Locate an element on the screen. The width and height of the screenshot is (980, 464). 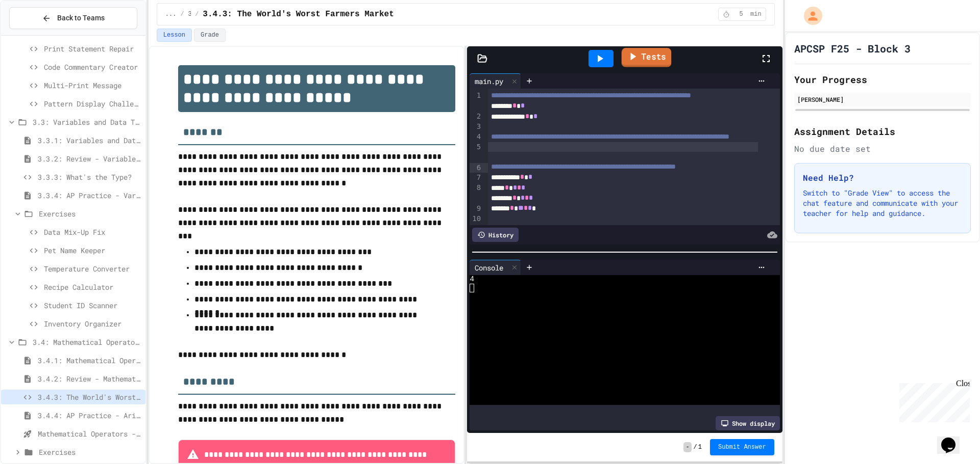
span: 3.3.4: AP Practice - Variables is located at coordinates (89, 195).